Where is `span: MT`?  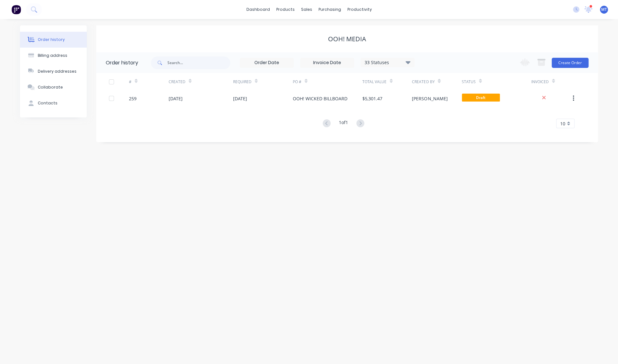
span: MT is located at coordinates (604, 9).